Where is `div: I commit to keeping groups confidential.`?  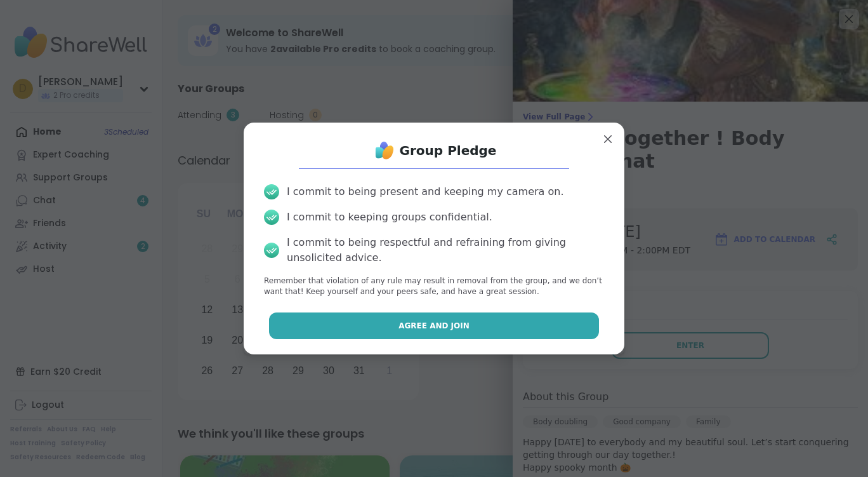
div: I commit to keeping groups confidential. is located at coordinates (389, 217).